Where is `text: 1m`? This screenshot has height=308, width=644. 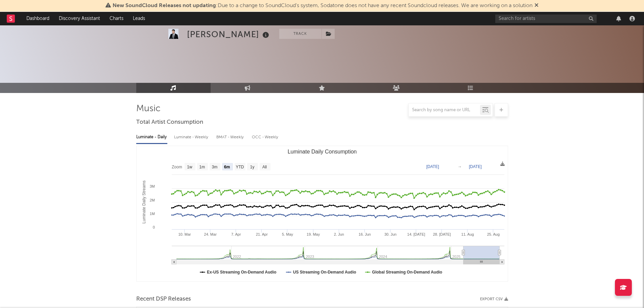
text: 1m is located at coordinates (202, 167).